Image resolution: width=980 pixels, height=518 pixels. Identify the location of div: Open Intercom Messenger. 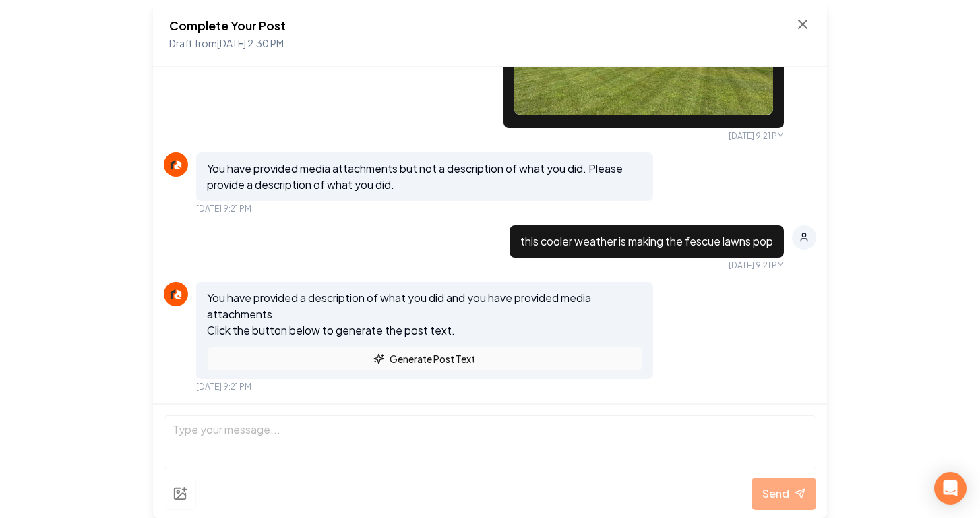
(951, 488).